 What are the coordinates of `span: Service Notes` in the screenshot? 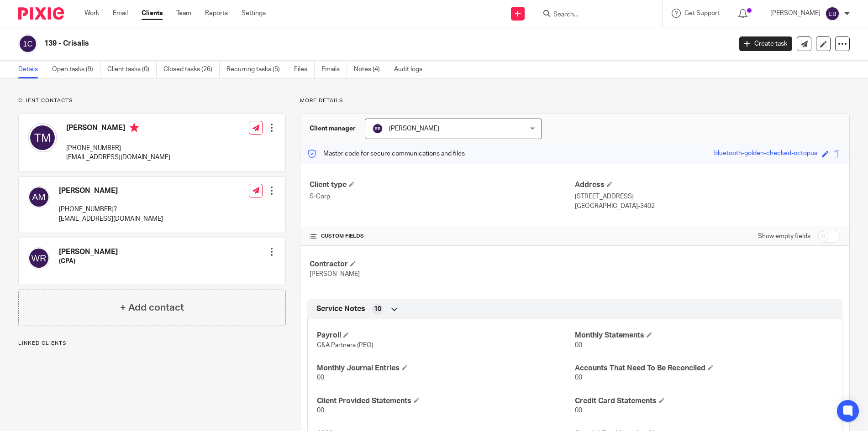 It's located at (340, 309).